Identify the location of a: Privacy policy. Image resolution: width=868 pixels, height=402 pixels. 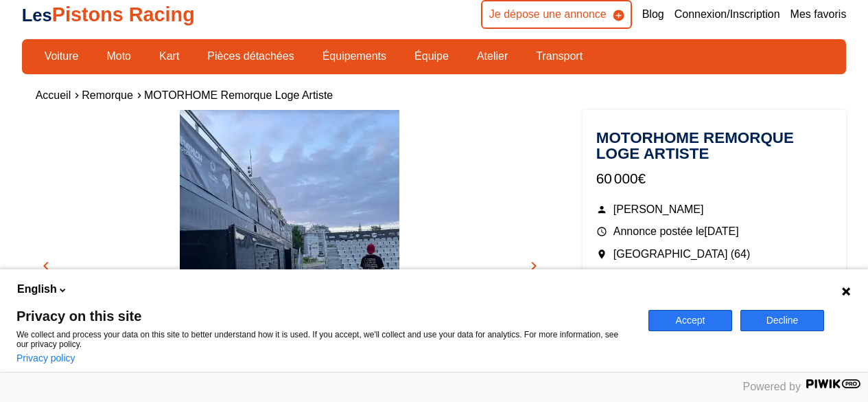
(46, 357).